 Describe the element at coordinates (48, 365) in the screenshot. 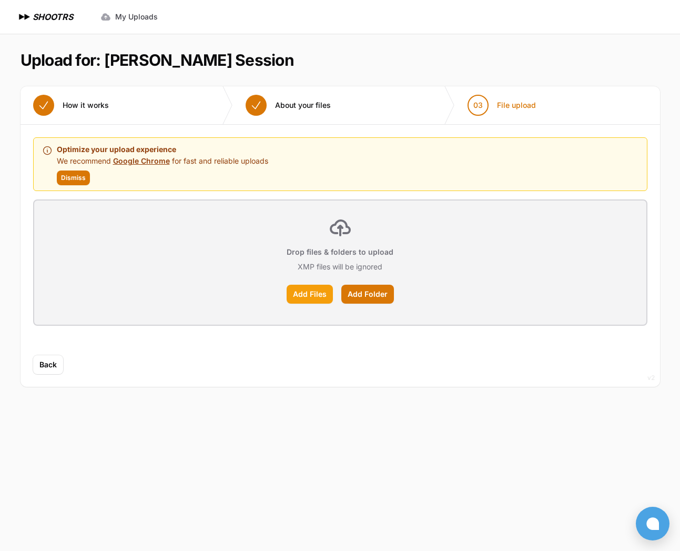

I see `button: Back` at that location.